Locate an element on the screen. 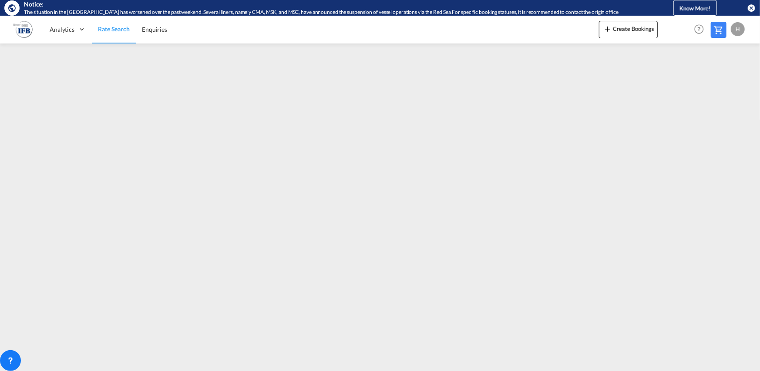 The height and width of the screenshot is (371, 760). a: Enquiries is located at coordinates (154, 29).